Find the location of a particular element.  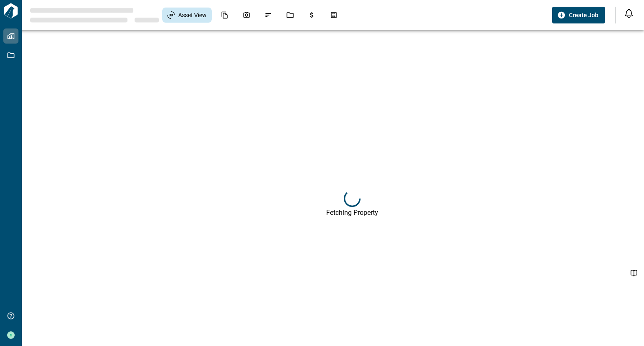

span: Asset View is located at coordinates (192, 15).